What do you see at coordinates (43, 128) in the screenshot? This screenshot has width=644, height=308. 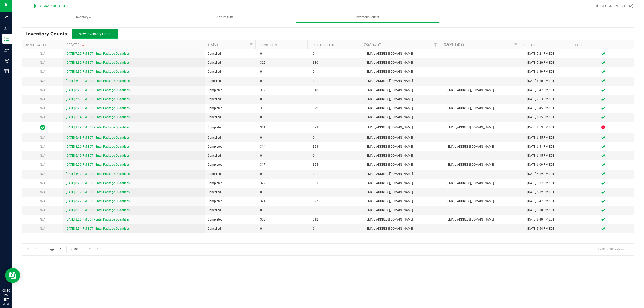 I see `span: In Sync` at bounding box center [43, 128].